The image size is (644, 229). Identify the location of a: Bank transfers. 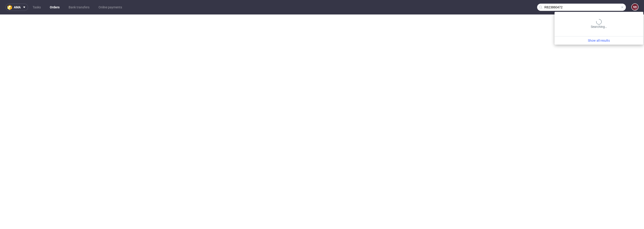
(79, 7).